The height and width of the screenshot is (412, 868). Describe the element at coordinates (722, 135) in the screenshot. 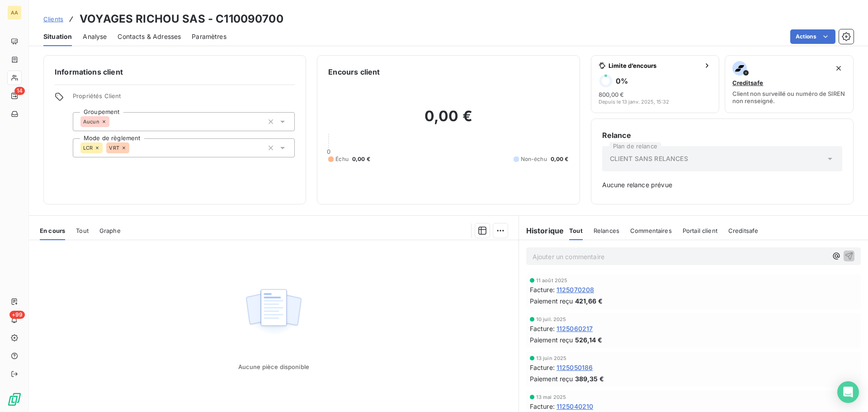

I see `h6: Relance` at that location.